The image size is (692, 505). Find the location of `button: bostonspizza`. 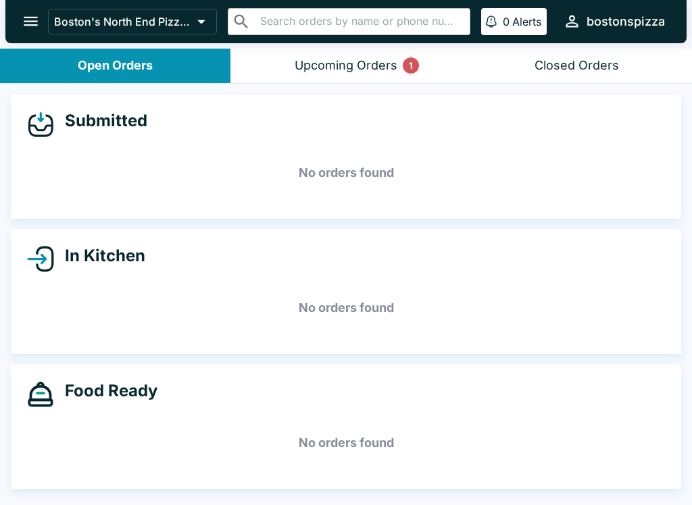

button: bostonspizza is located at coordinates (614, 21).